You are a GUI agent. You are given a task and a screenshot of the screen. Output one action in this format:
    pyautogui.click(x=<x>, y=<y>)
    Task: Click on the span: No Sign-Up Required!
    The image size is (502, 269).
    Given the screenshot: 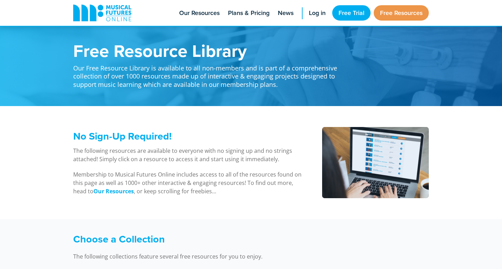 What is the action you would take?
    pyautogui.click(x=122, y=136)
    